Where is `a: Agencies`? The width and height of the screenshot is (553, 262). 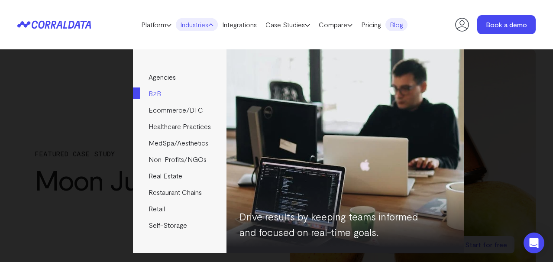 a: Agencies is located at coordinates (179, 77).